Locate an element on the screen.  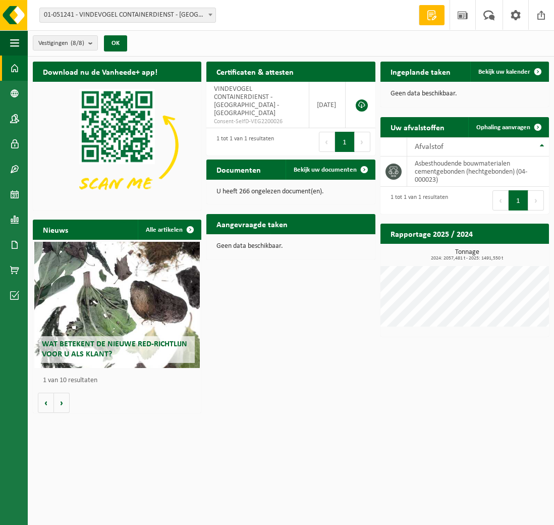
span: Afvalstof is located at coordinates (429, 147).